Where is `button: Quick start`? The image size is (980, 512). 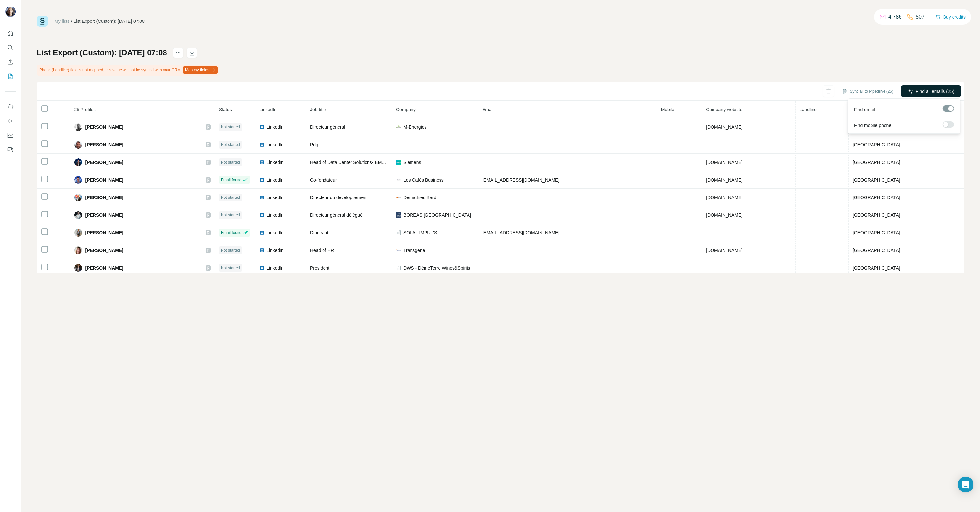
button: Quick start is located at coordinates (10, 33).